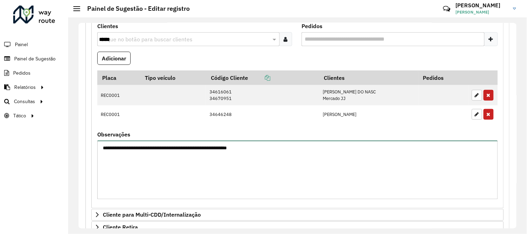 The image size is (527, 234). Describe the element at coordinates (297, 227) in the screenshot. I see `a: Cliente Retira` at that location.